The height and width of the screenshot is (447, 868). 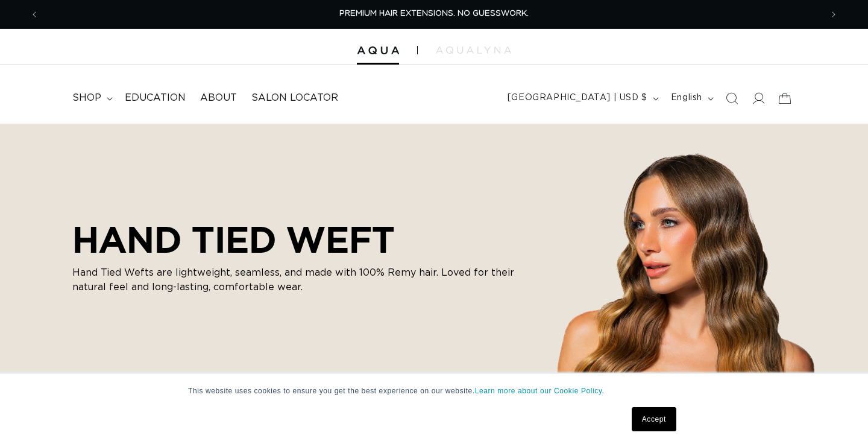 What do you see at coordinates (301, 240) in the screenshot?
I see `h2: HAND TIED WEFT` at bounding box center [301, 240].